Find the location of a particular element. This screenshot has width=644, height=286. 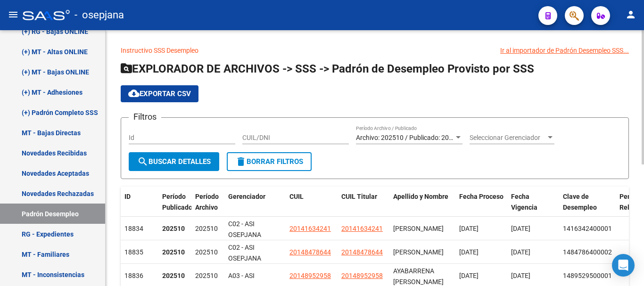

span: 1489529500001 is located at coordinates (588, 275).